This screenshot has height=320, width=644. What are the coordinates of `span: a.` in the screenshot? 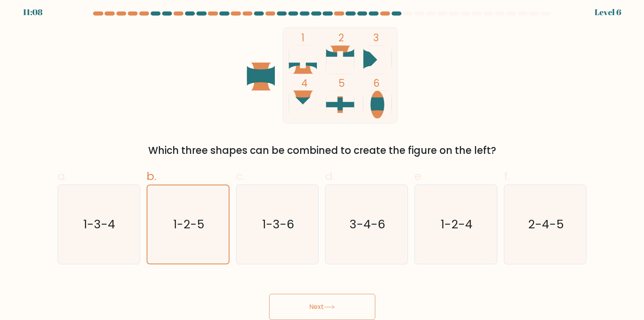 It's located at (62, 176).